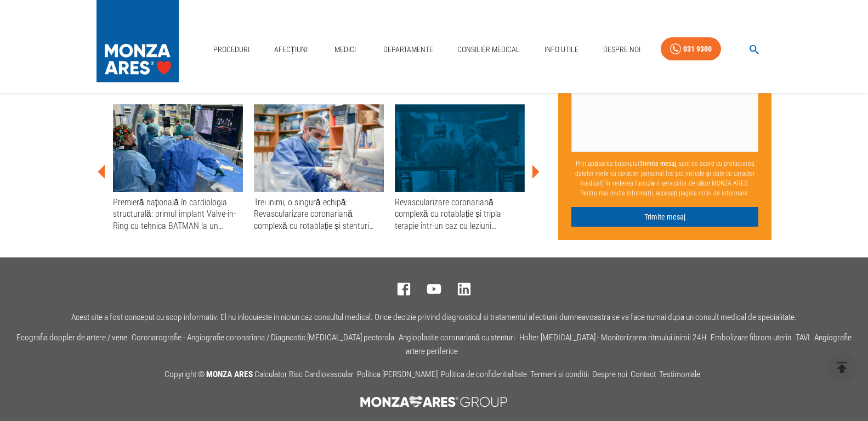 The width and height of the screenshot is (868, 421). Describe the element at coordinates (691, 49) in the screenshot. I see `a: 031 9300` at that location.